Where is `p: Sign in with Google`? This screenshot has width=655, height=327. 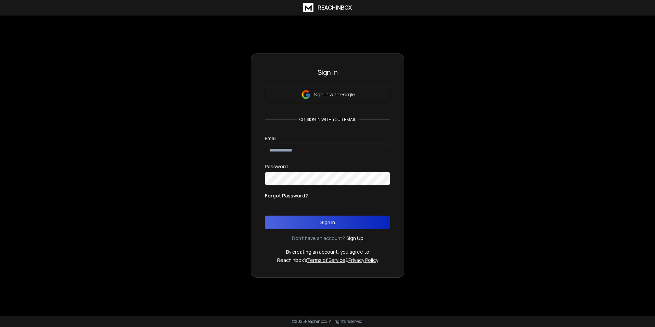
p: Sign in with Google is located at coordinates (334, 95).